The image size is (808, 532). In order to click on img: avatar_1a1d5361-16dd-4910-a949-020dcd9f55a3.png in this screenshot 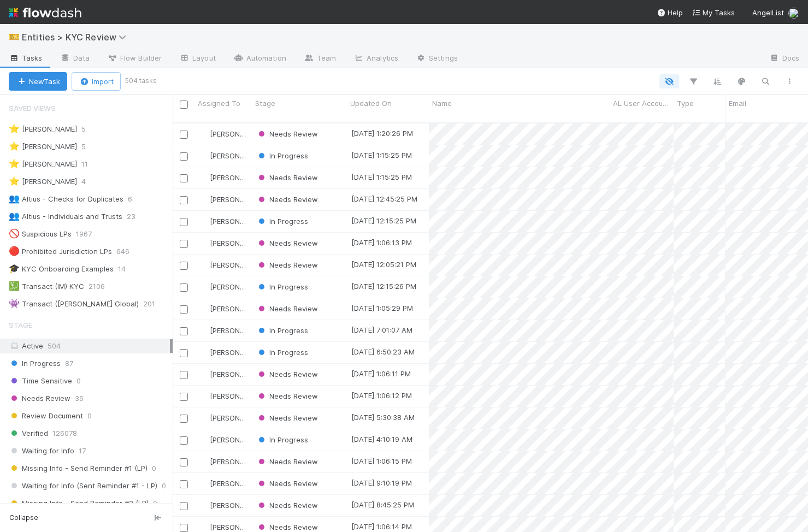, I will do `click(204, 265)`.